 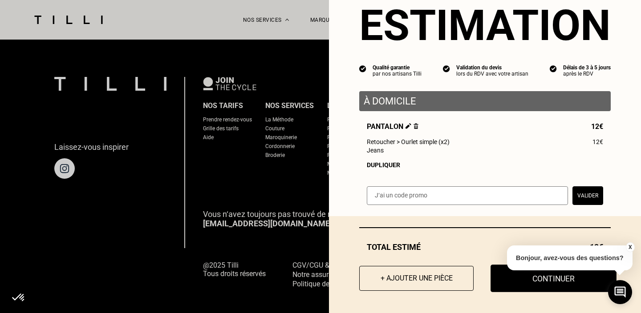 What do you see at coordinates (553, 279) in the screenshot?
I see `button: Continuer` at bounding box center [553, 279].